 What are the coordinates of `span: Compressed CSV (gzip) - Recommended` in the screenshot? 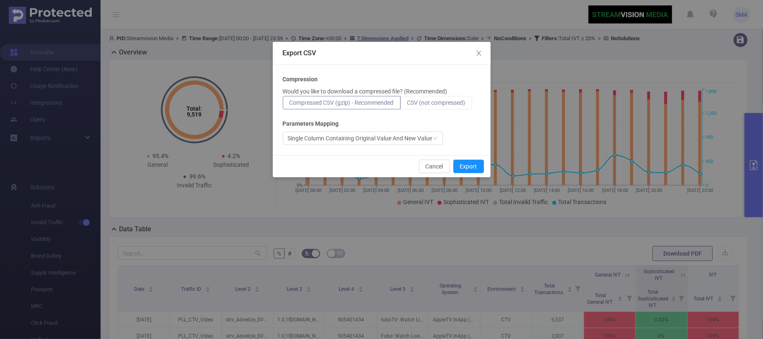 It's located at (342, 103).